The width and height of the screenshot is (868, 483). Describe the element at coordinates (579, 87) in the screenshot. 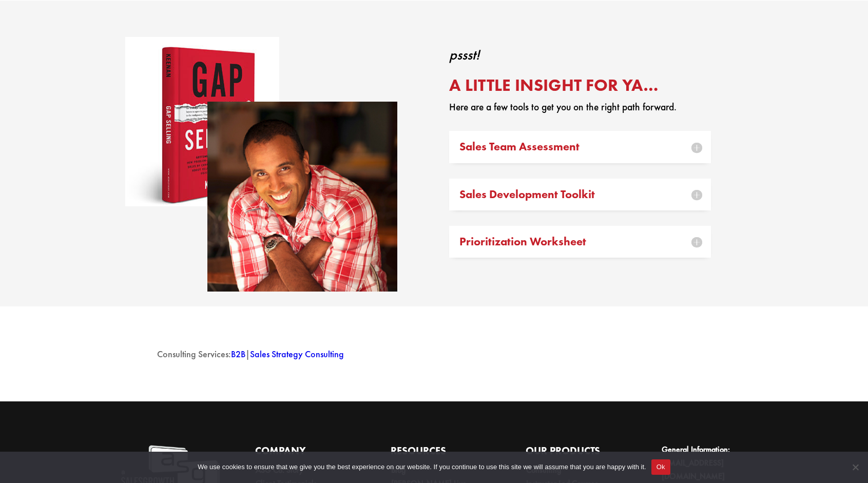

I see `h3: A Little Insight For Ya…` at that location.